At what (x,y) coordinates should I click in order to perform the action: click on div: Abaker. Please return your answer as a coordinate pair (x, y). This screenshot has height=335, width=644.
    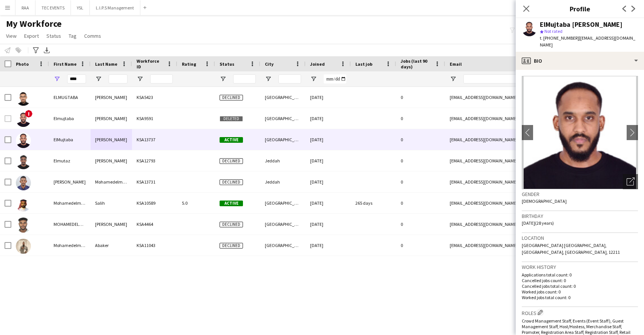
    Looking at the image, I should click on (111, 245).